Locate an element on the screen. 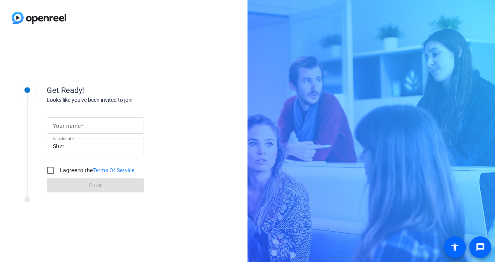 This screenshot has width=495, height=262. div: Get Ready! is located at coordinates (125, 90).